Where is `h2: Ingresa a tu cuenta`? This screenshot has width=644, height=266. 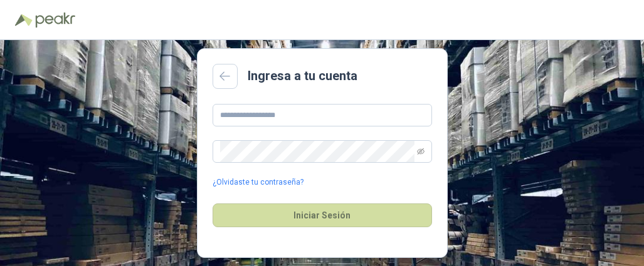
h2: Ingresa a tu cuenta is located at coordinates (302, 75).